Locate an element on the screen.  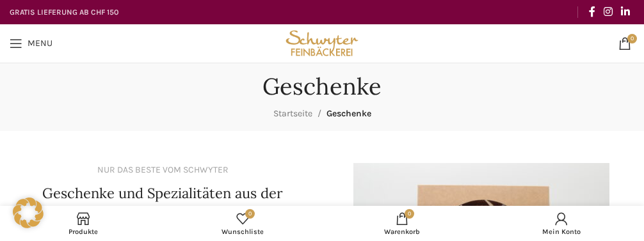
a: Startseite is located at coordinates (293, 113).